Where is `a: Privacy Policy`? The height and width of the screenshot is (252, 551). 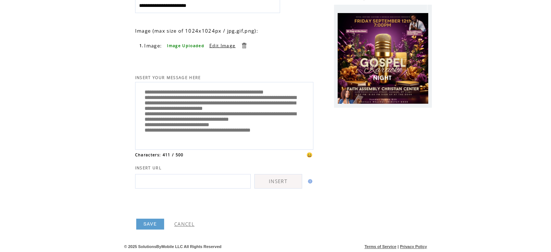
a: Privacy Policy is located at coordinates (413, 246).